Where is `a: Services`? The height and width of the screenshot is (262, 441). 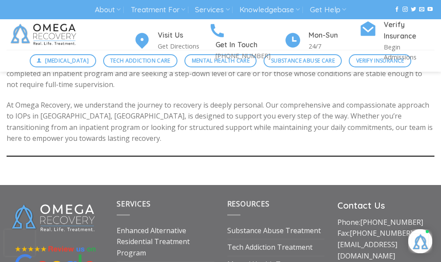 a: Services is located at coordinates (212, 10).